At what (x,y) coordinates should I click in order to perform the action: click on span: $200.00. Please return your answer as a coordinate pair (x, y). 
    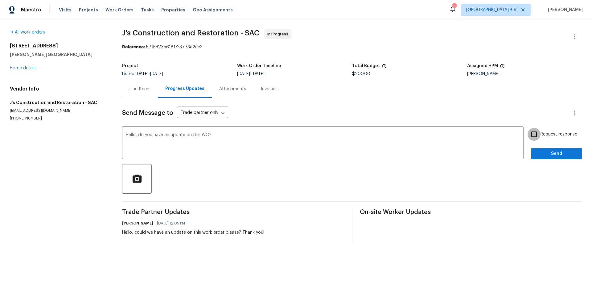
    Looking at the image, I should click on (361, 74).